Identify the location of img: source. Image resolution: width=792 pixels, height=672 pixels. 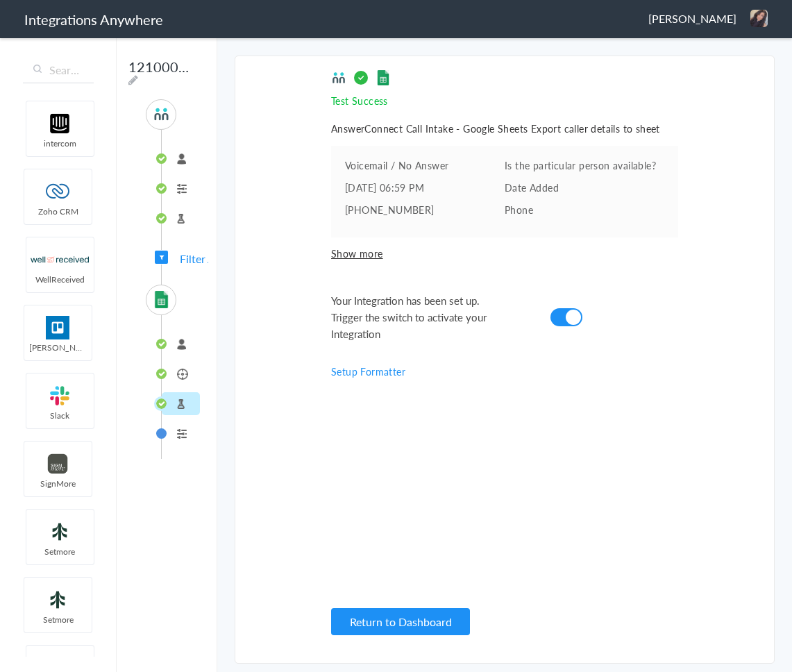
(338, 78).